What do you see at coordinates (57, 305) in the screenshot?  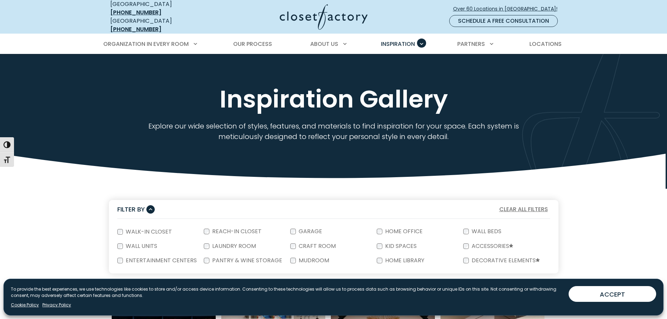 I see `a: Privacy Policy` at bounding box center [57, 305].